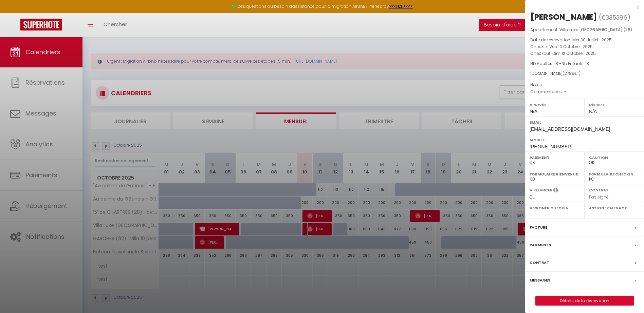 The height and width of the screenshot is (313, 644). What do you see at coordinates (573, 53) in the screenshot?
I see `span: Dim 12 Octobre . 2025` at bounding box center [573, 53].